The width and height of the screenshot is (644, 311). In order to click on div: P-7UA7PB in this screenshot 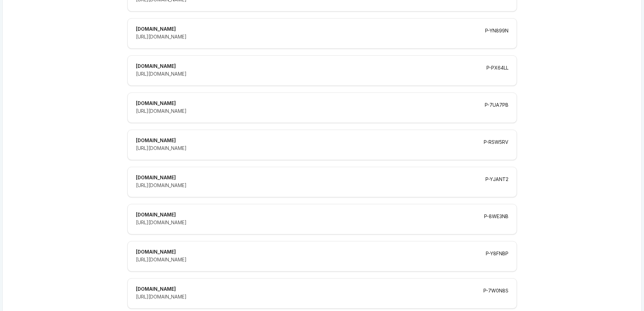, I will do `click(496, 108)`.